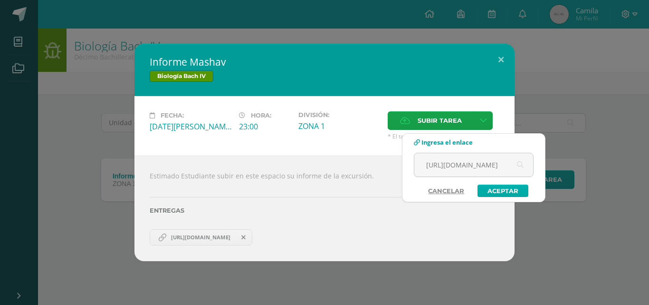 The width and height of the screenshot is (649, 305). I want to click on a: Aceptar, so click(503, 191).